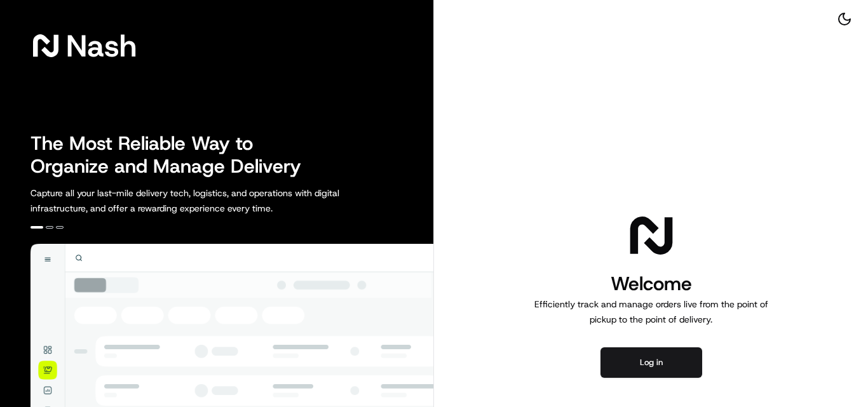 This screenshot has width=868, height=407. Describe the element at coordinates (651, 363) in the screenshot. I see `button: Log in` at that location.